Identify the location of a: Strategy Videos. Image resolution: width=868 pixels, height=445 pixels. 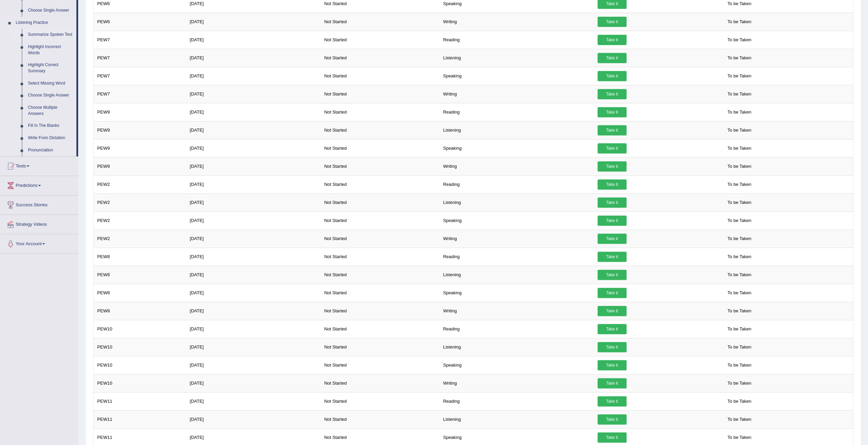
(39, 223).